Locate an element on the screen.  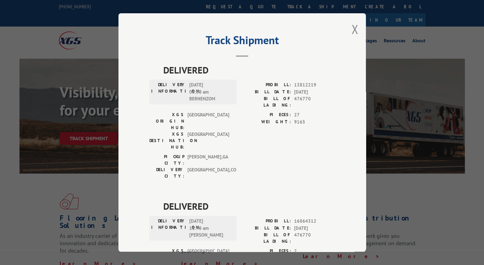
span: 2 is located at coordinates (315, 252).